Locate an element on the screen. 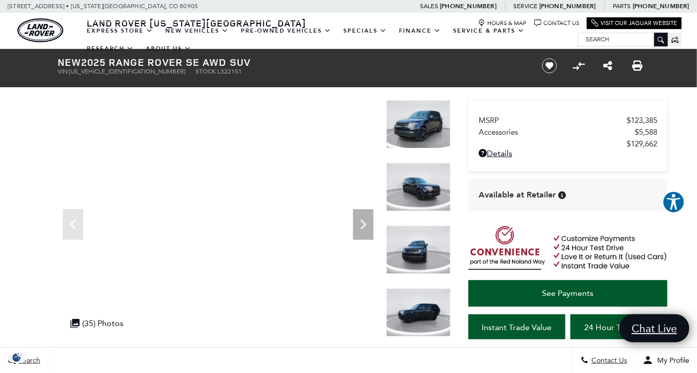 The height and width of the screenshot is (373, 697). a: Instant Trade Value is located at coordinates (517, 328).